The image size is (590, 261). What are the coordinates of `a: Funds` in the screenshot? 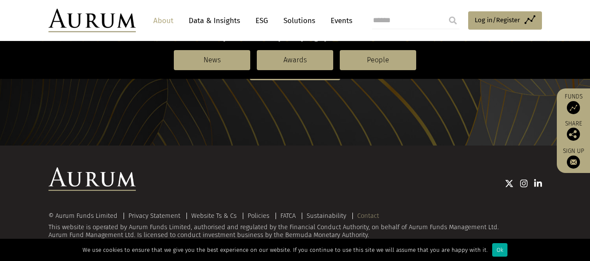 It's located at (573, 103).